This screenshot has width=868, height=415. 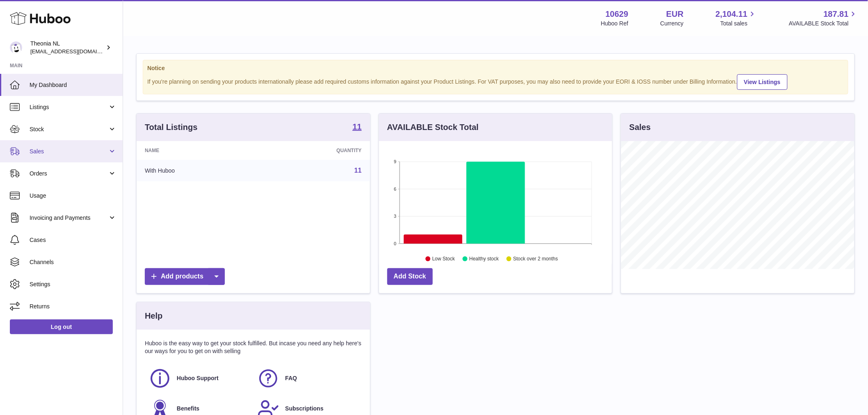 What do you see at coordinates (69, 107) in the screenshot?
I see `span: Listings` at bounding box center [69, 107].